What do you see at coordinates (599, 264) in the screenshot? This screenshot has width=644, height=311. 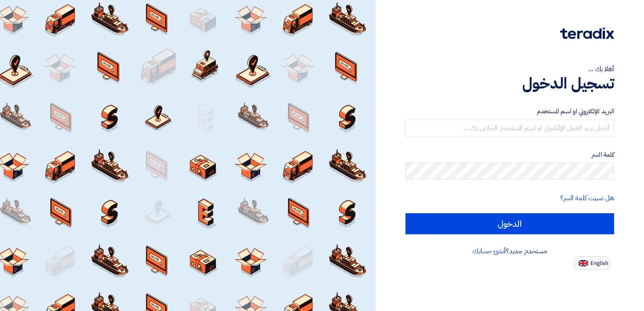 I see `span: English` at bounding box center [599, 264].